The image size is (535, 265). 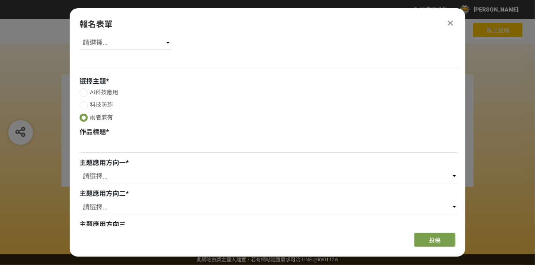 I want to click on span: 兩者兼有, so click(x=101, y=117).